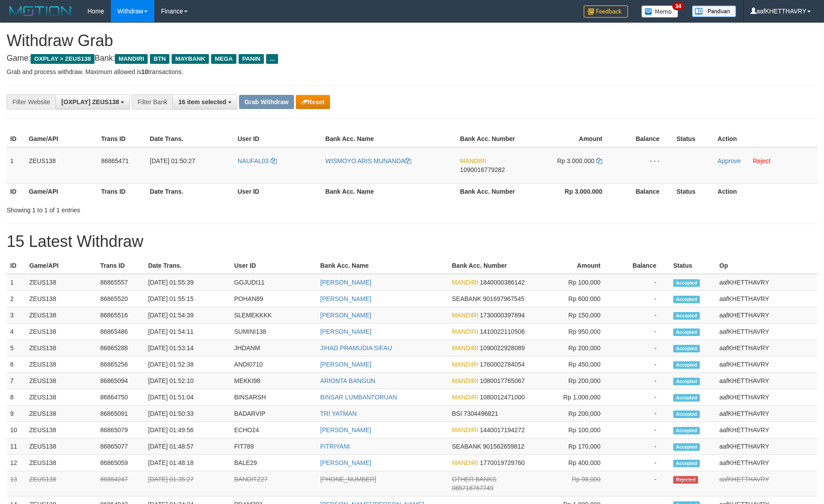  I want to click on td: Rp 950,000, so click(572, 331).